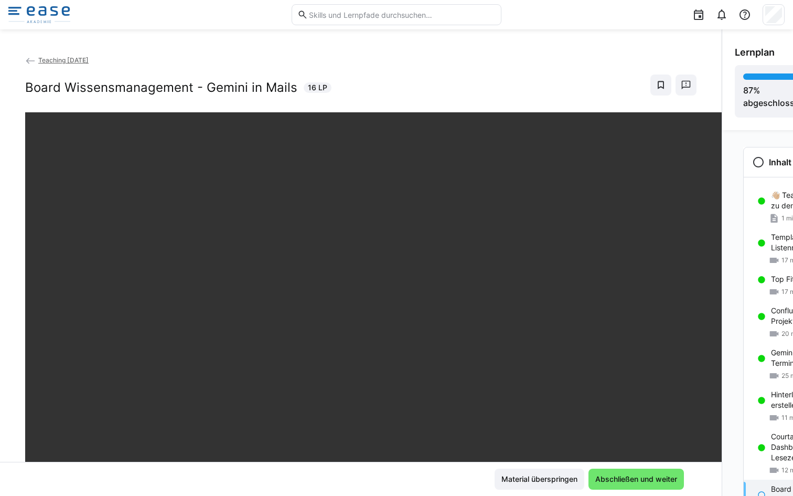 This screenshot has width=793, height=496. What do you see at coordinates (780, 162) in the screenshot?
I see `h3: Inhalt` at bounding box center [780, 162].